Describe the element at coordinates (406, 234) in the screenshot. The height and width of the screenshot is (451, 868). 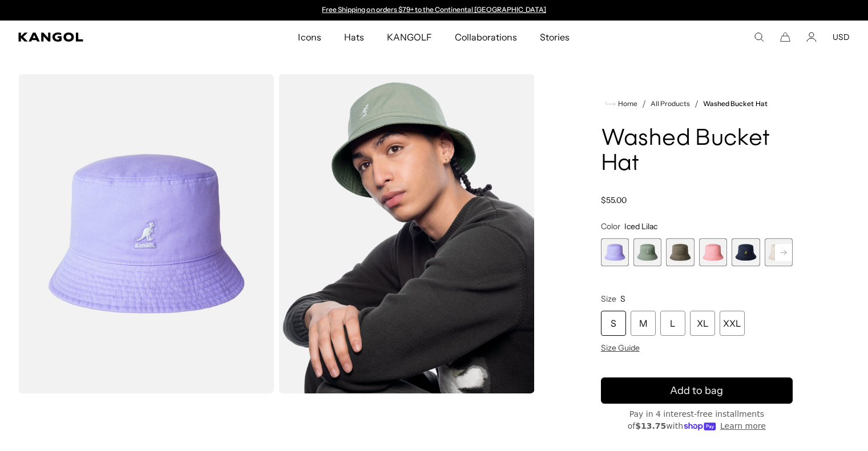
I see `a: sage-green` at that location.